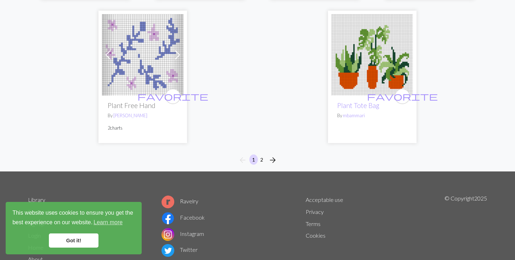 This screenshot has height=260, width=515. What do you see at coordinates (74, 241) in the screenshot?
I see `a: dismiss cookie message` at bounding box center [74, 241].